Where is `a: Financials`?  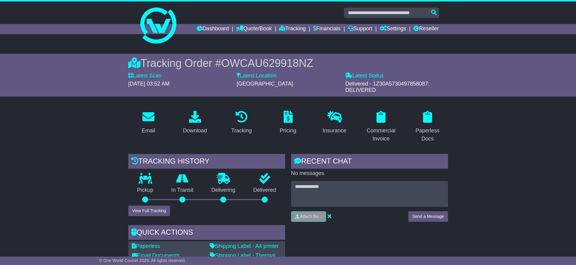
a: Financials is located at coordinates (327, 29).